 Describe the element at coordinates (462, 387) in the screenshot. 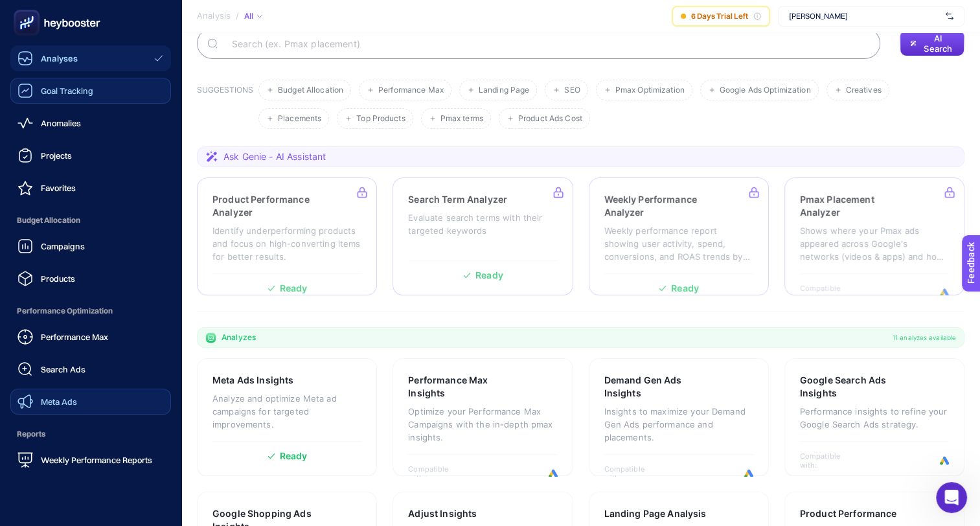

I see `h3: Performance Max Insights` at that location.